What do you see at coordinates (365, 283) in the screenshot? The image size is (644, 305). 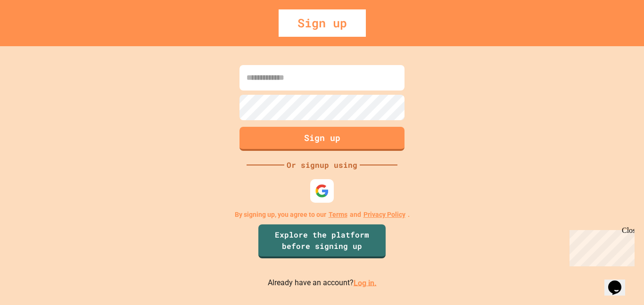 I see `a: Log in.` at bounding box center [365, 283].